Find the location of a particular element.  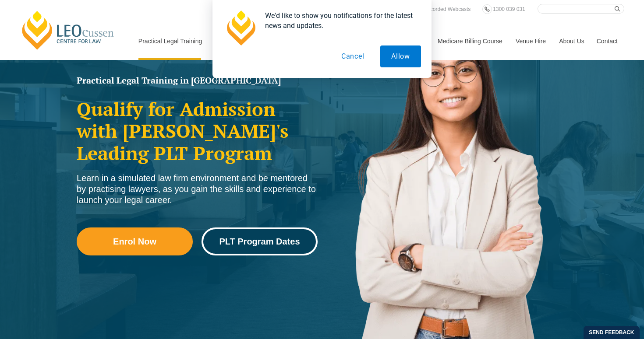

a: PLT Program Dates is located at coordinates (259, 241).